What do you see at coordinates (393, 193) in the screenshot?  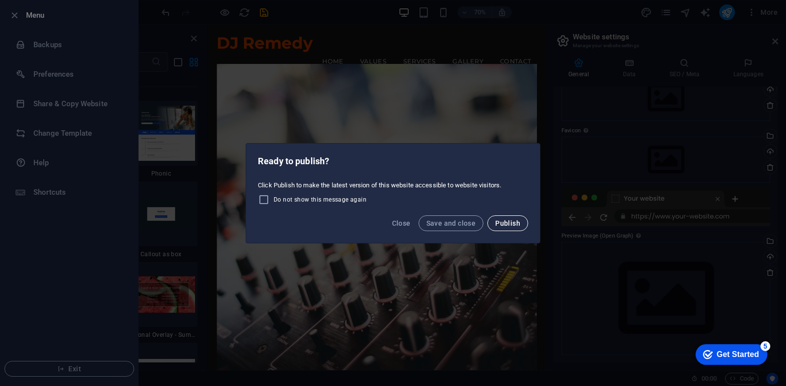 I see `div: Click Publish to make the latest version of this website accessible to website visitors.` at bounding box center [393, 193].